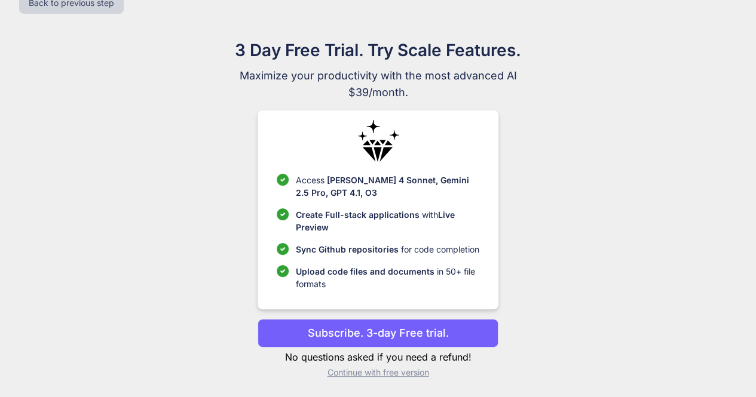  I want to click on p: Subscribe. 3-day Free trial., so click(378, 333).